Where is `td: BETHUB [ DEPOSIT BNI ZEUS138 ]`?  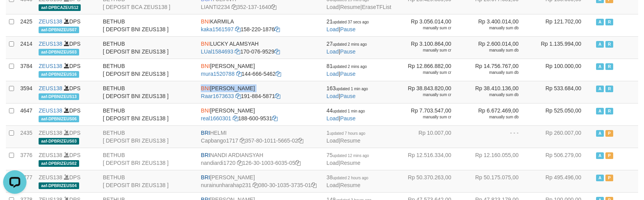 td: BETHUB [ DEPOSIT BNI ZEUS138 ] is located at coordinates (149, 47).